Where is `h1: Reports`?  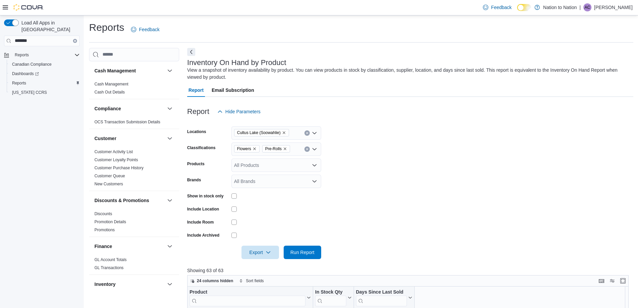 h1: Reports is located at coordinates (106, 27).